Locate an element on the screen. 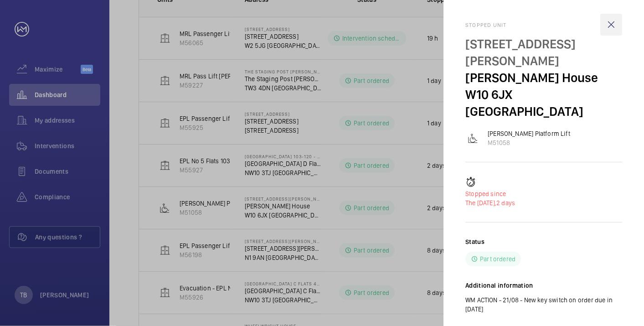 This screenshot has height=326, width=644. p: M51058 is located at coordinates (529, 143).